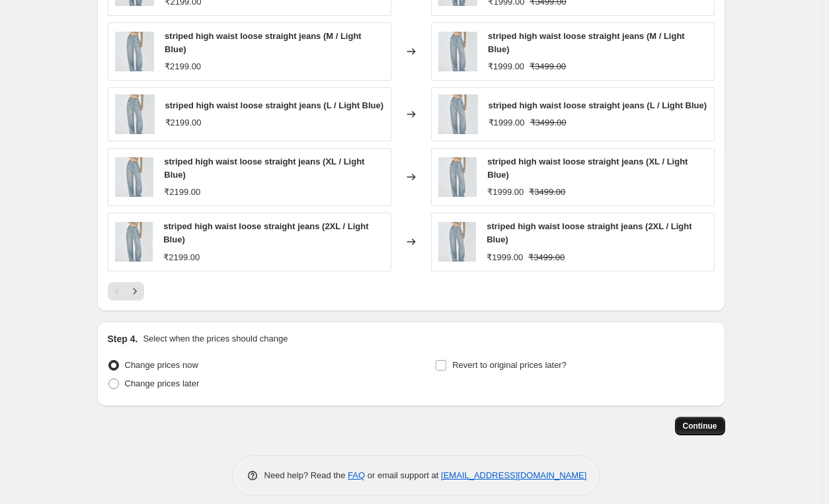 This screenshot has height=504, width=829. I want to click on span: Change prices now, so click(162, 365).